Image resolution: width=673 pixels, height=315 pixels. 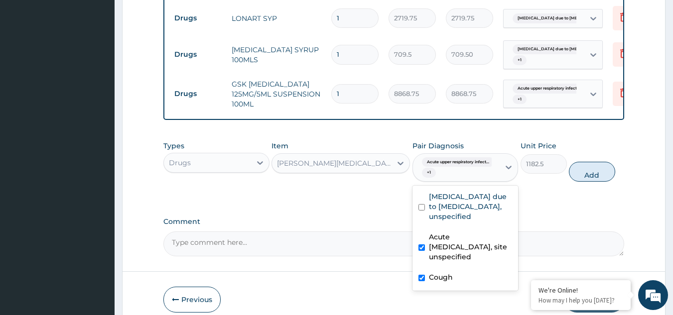 What do you see at coordinates (441, 277) in the screenshot?
I see `label: Cough` at bounding box center [441, 277].